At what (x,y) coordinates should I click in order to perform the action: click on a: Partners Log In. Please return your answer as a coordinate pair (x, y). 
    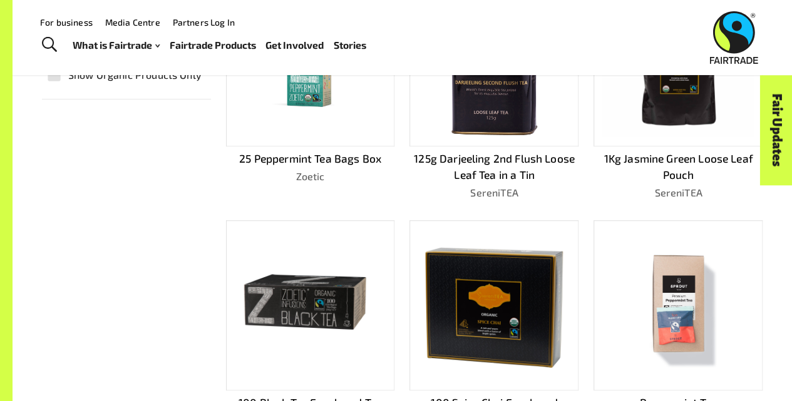
    Looking at the image, I should click on (203, 22).